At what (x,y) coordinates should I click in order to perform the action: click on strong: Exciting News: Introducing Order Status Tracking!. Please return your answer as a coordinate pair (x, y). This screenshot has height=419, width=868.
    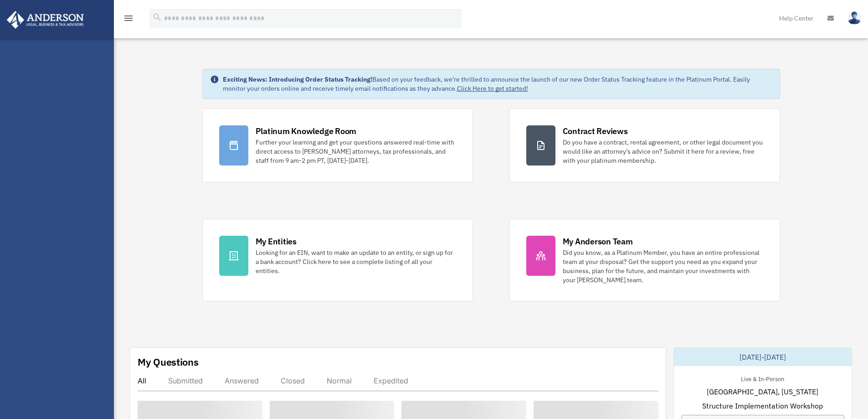
    Looking at the image, I should click on (297, 79).